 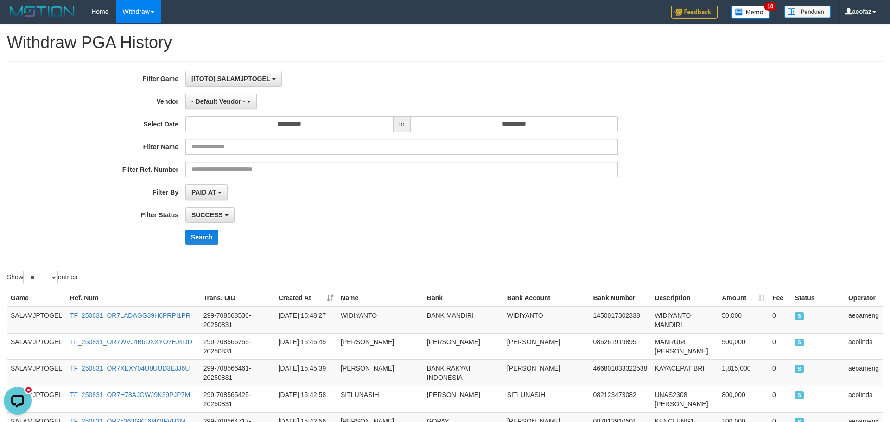 I want to click on img: Feedback.jpg, so click(x=694, y=12).